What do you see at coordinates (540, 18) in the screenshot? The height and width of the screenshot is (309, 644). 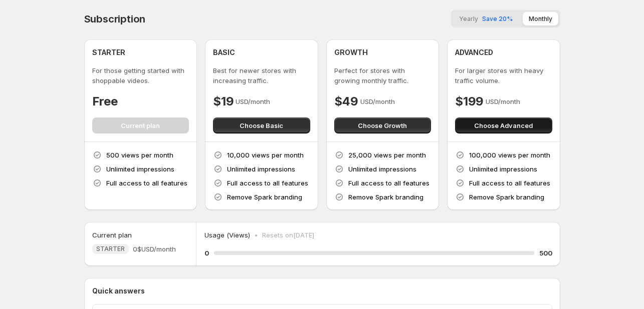 I see `button: Monthly` at bounding box center [540, 18].